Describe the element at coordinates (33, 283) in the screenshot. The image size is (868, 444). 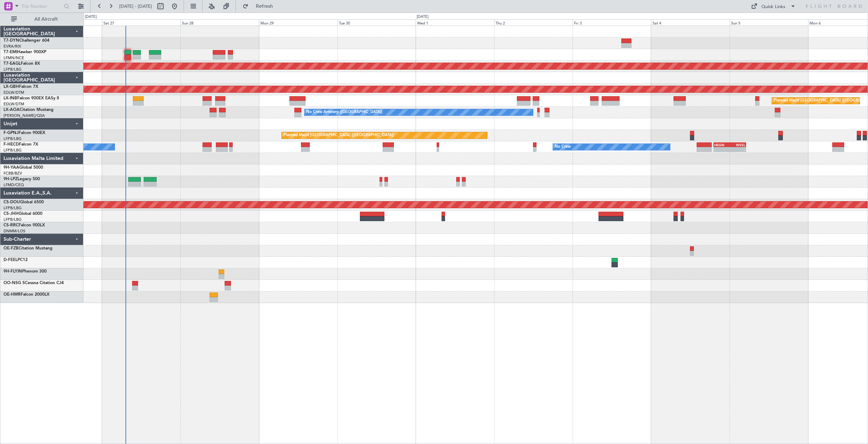
I see `a: OO-NSG SCessna Citation CJ4` at that location.